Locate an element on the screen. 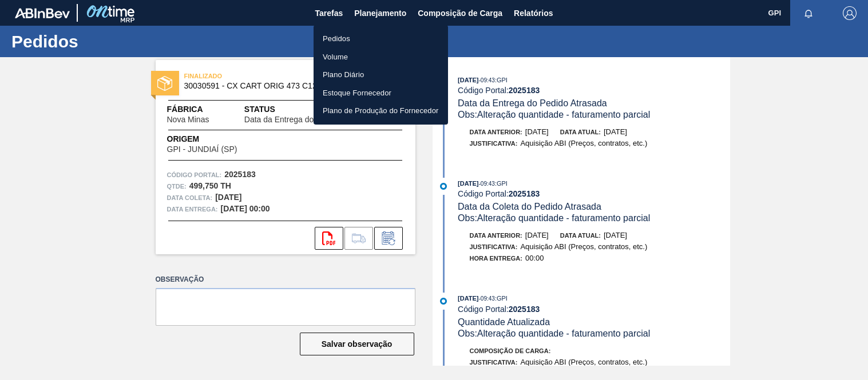 This screenshot has width=868, height=380. li: Plano de Produção do Fornecedor is located at coordinates (380, 111).